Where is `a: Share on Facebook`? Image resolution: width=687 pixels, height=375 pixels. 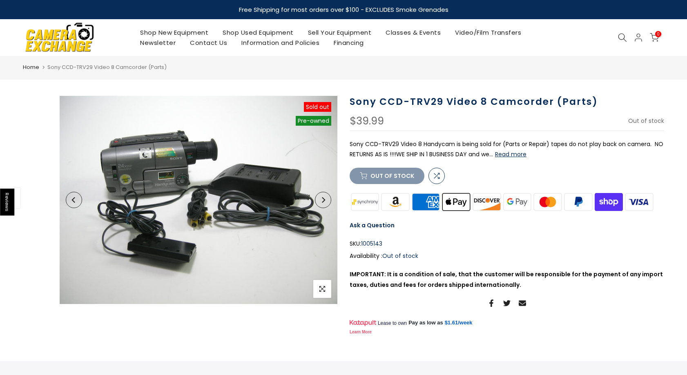
a: Share on Facebook is located at coordinates (491, 303).